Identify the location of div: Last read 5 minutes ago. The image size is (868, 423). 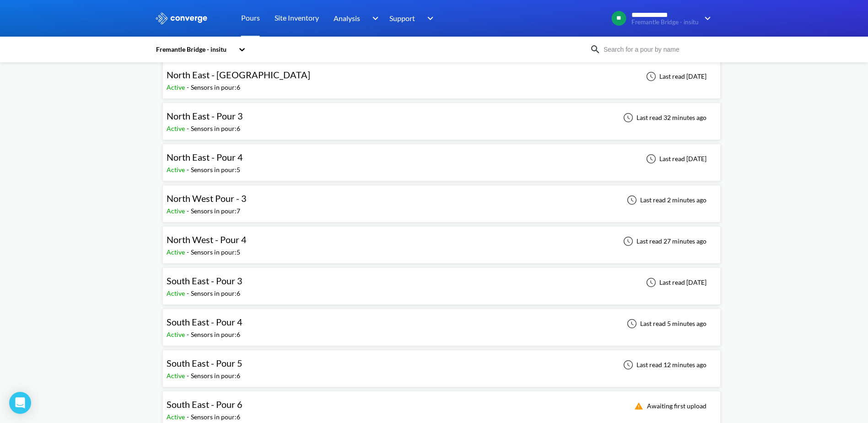
(665, 324).